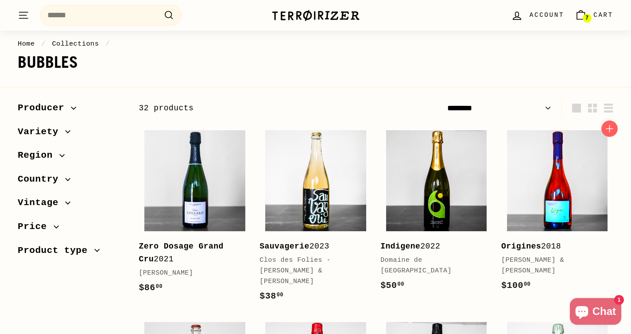 The height and width of the screenshot is (334, 631). Describe the element at coordinates (71, 181) in the screenshot. I see `button: Country` at that location.